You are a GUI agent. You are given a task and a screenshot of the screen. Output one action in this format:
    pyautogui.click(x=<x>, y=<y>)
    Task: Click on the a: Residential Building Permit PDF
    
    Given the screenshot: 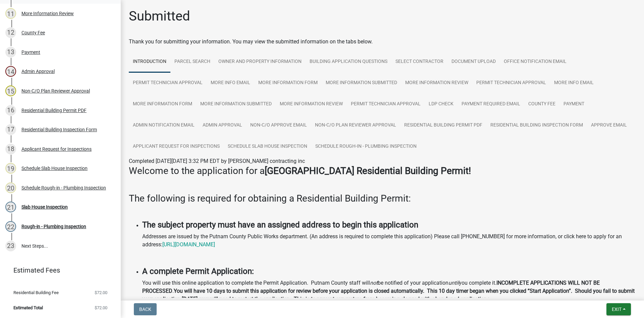 What is the action you would take?
    pyautogui.click(x=443, y=126)
    